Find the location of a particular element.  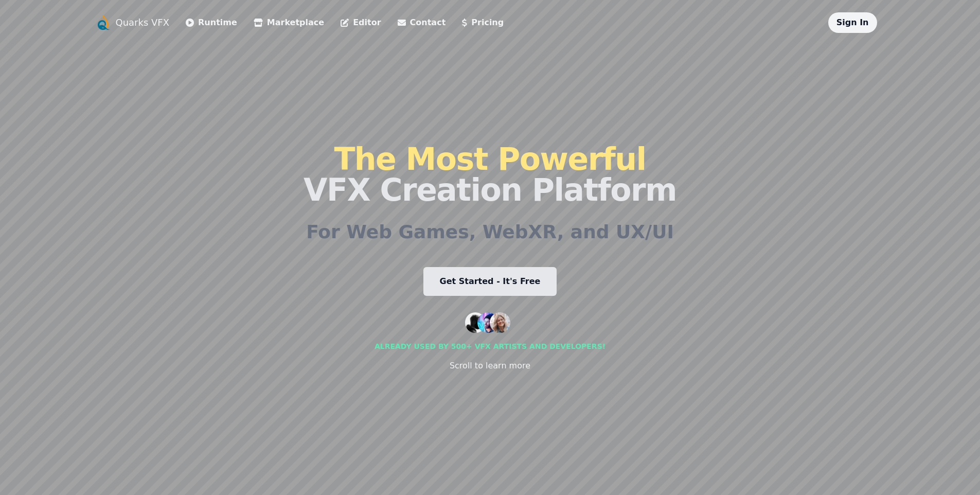

span: The Most Powerful is located at coordinates (490, 159).